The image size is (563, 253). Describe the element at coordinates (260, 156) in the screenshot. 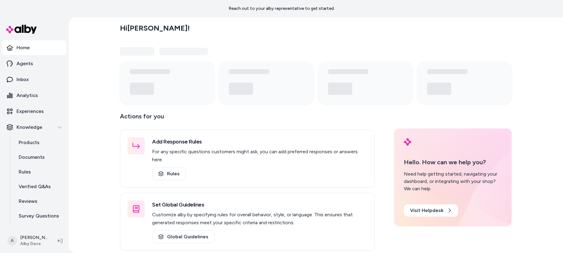

I see `p: For any specific questions customers might ask, you can add preferred responses or answers here.` at that location.